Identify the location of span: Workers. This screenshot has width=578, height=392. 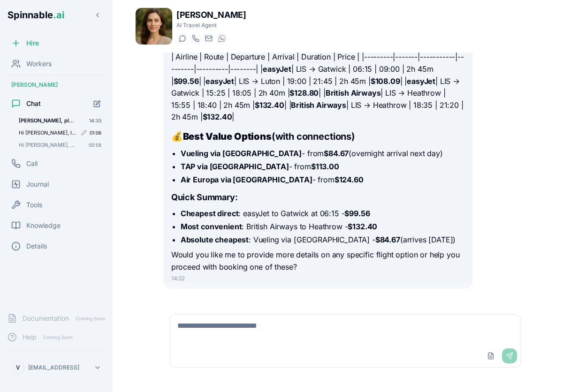
(39, 64).